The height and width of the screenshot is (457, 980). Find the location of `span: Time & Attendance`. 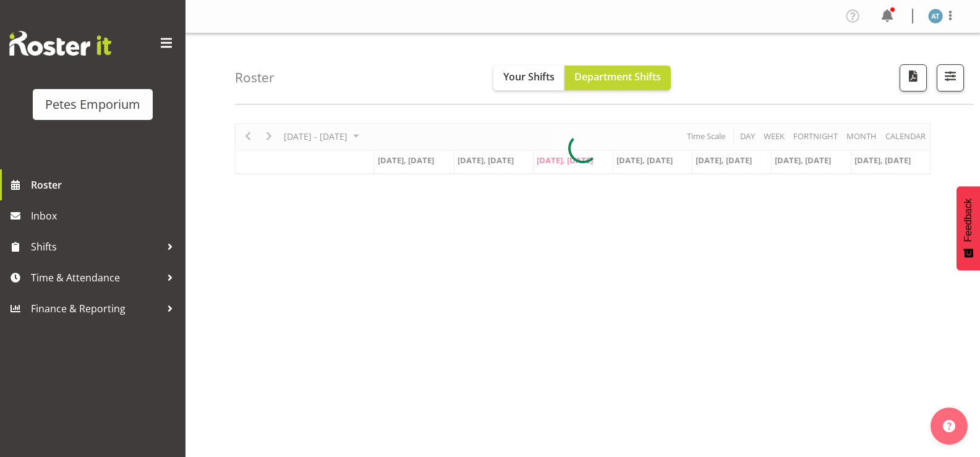

span: Time & Attendance is located at coordinates (96, 278).